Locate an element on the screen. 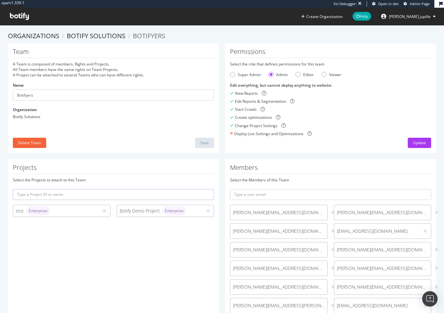  button: Create Organization is located at coordinates (322, 16).